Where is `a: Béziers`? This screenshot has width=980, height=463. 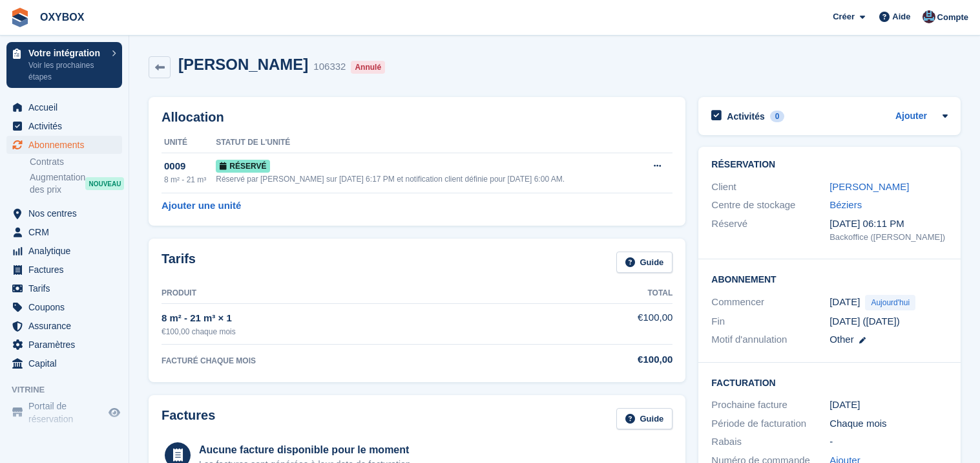 a: Béziers is located at coordinates (846, 204).